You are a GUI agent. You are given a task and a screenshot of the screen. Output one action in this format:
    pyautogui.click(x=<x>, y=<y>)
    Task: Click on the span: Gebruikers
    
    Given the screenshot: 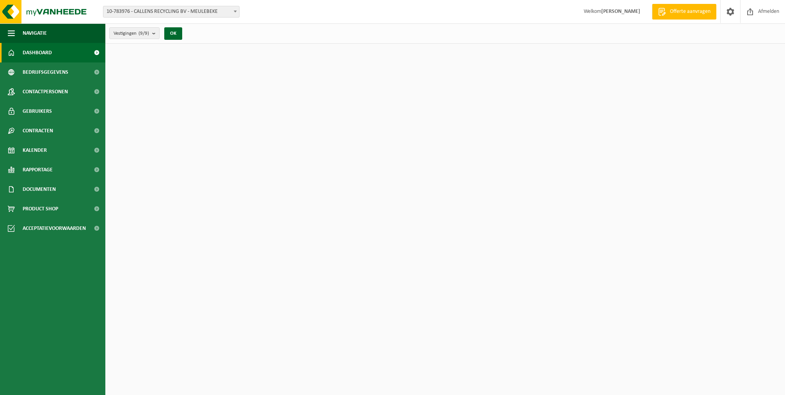 What is the action you would take?
    pyautogui.click(x=37, y=111)
    